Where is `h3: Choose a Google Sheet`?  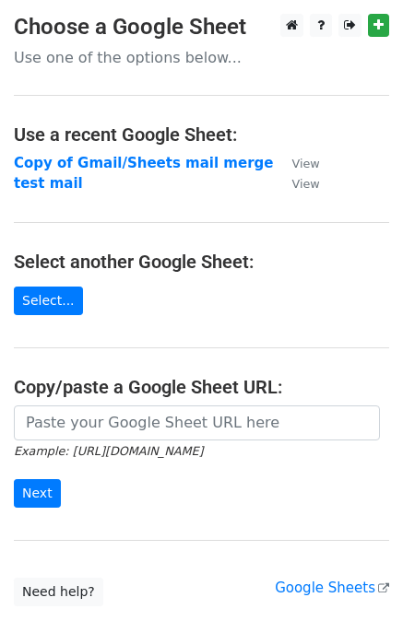
h3: Choose a Google Sheet is located at coordinates (201, 27).